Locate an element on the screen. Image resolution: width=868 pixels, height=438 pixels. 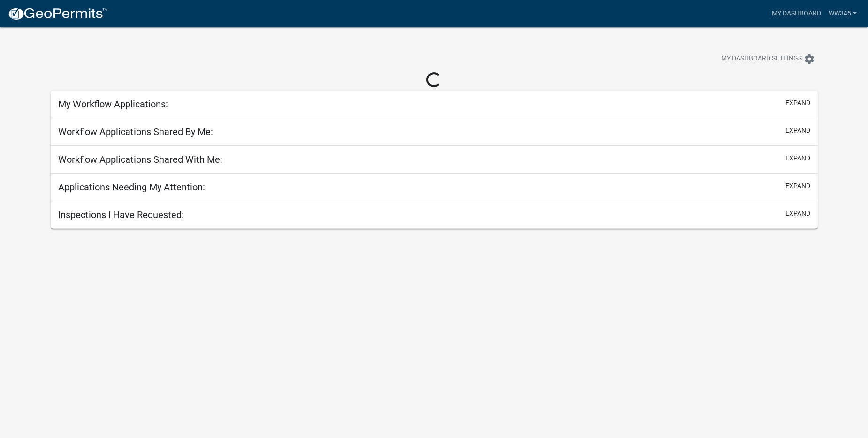
h5: Inspections I Have Requested: is located at coordinates (121, 214).